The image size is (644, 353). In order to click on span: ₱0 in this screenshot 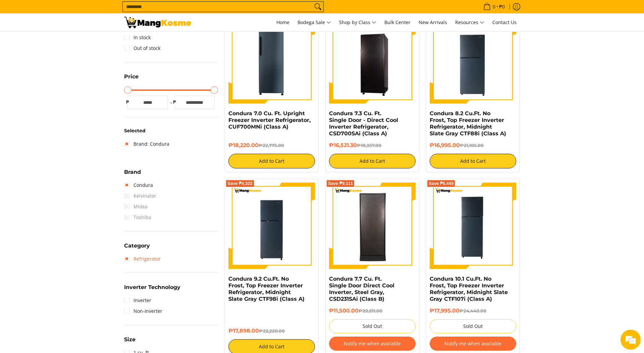, I will do `click(501, 6)`.